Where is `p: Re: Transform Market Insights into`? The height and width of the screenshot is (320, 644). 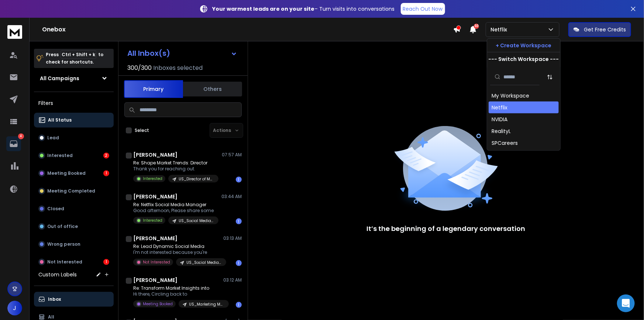 p: Re: Transform Market Insights into is located at coordinates (178, 288).